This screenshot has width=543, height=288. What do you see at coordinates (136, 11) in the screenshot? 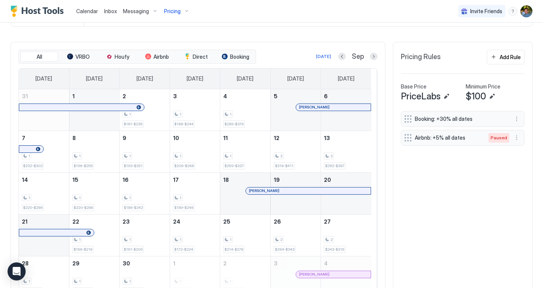
I see `span: Messaging` at bounding box center [136, 11].